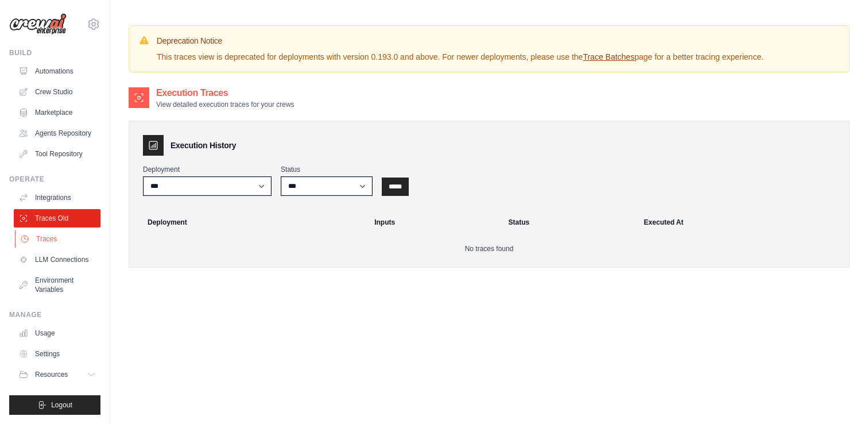  Describe the element at coordinates (57, 113) in the screenshot. I see `a: Marketplace` at that location.